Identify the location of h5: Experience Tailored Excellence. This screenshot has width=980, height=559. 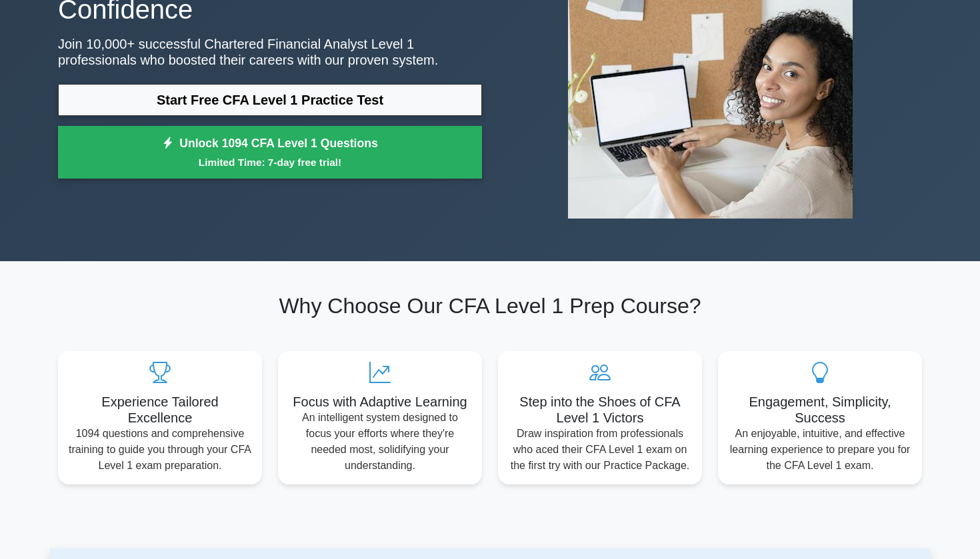
(160, 410).